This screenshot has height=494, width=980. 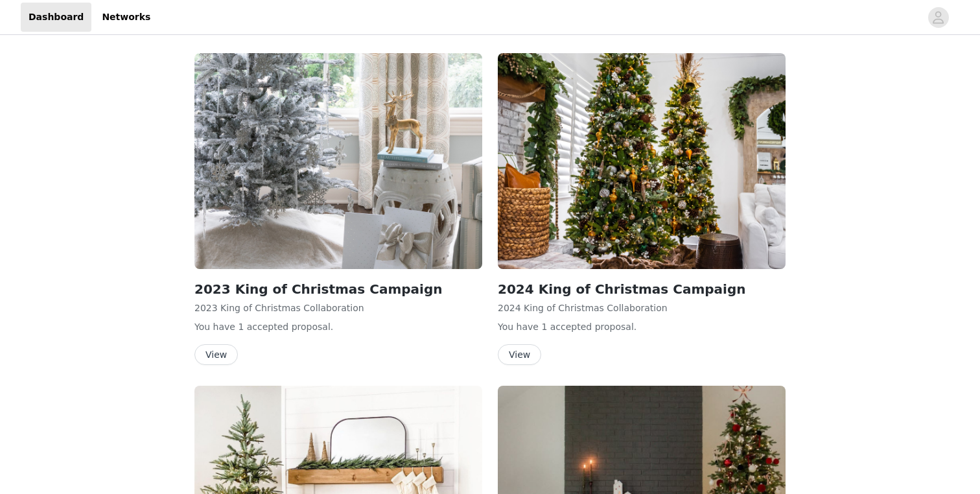 What do you see at coordinates (339, 307) in the screenshot?
I see `p: 2023 King of Christmas Collaboration` at bounding box center [339, 307].